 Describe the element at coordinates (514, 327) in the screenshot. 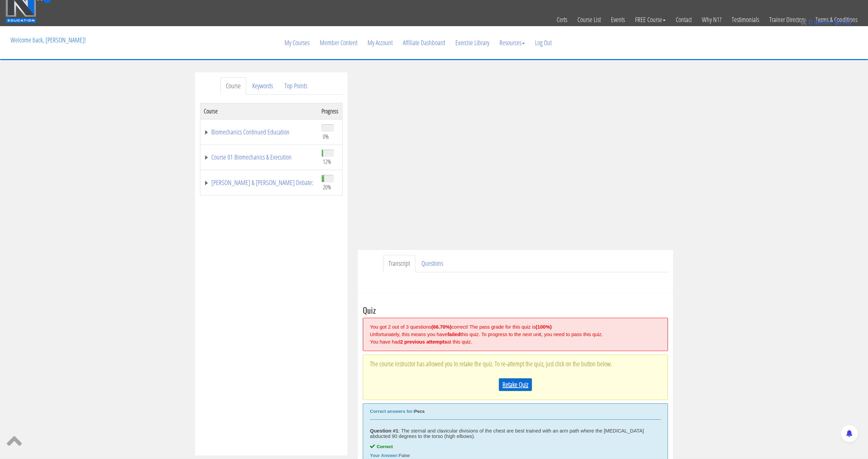

I see `div: You got 2 out of 3 questions correct! The pass grade for this quiz is` at that location.